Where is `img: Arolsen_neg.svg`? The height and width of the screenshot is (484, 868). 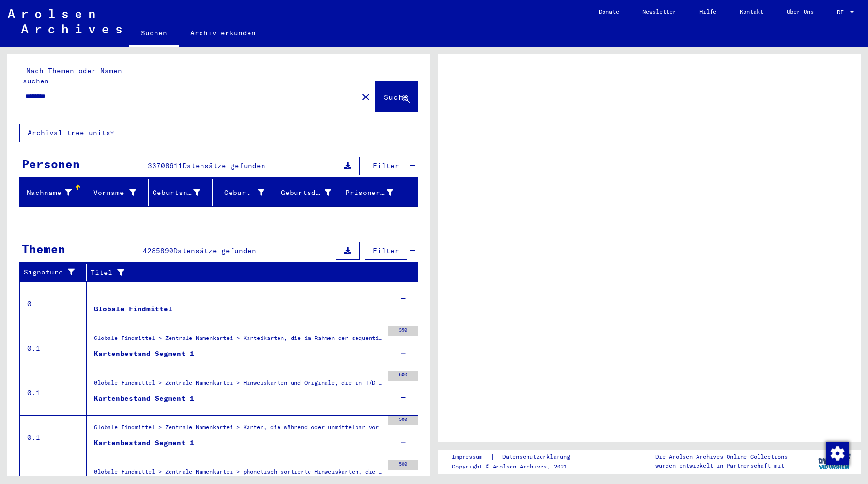 img: Arolsen_neg.svg is located at coordinates (65, 21).